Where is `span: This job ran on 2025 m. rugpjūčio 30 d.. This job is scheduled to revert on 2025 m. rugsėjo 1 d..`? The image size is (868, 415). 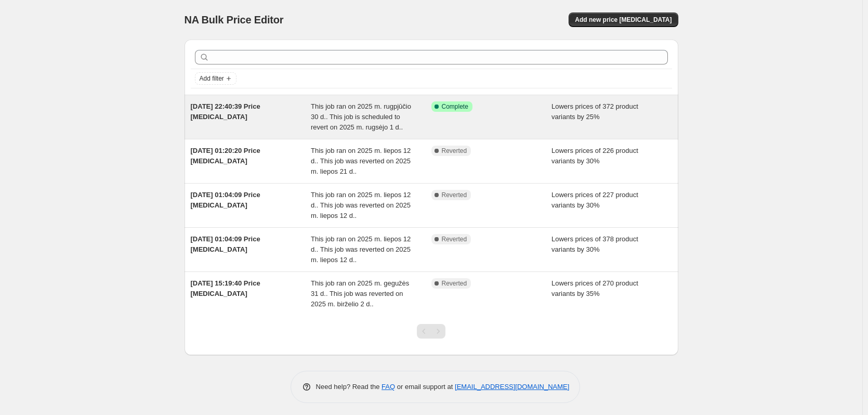 span: This job ran on 2025 m. rugpjūčio 30 d.. This job is scheduled to revert on 2025 m. rugsėjo 1 d.. is located at coordinates (361, 117).